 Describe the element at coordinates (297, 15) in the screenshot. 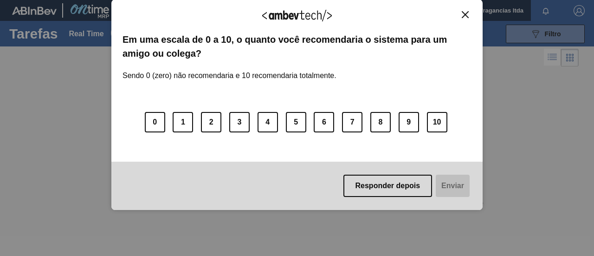

I see `img: Logo Ambevtech` at that location.